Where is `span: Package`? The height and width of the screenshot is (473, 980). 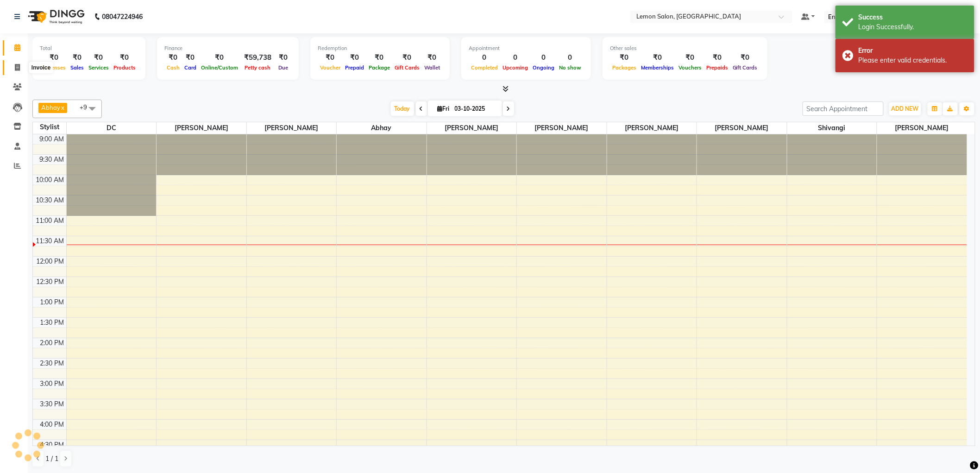 span: Package is located at coordinates (379, 68).